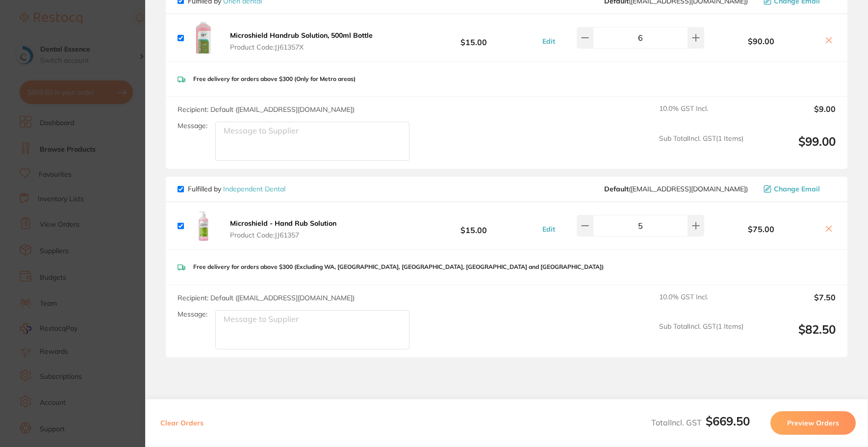 The width and height of the screenshot is (868, 447). I want to click on span: Product Code: JJ61357, so click(283, 235).